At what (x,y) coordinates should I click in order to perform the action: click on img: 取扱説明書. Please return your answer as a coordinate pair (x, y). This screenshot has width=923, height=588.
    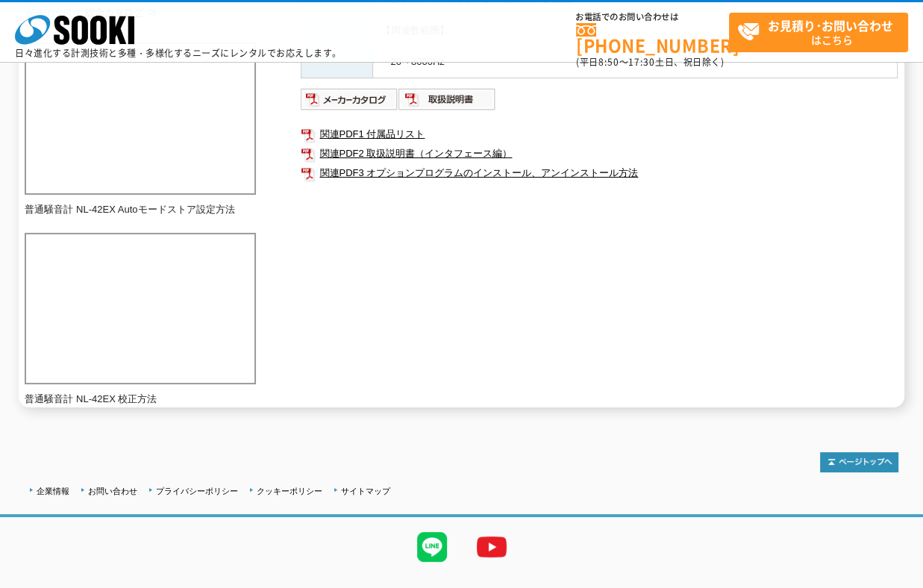
    Looking at the image, I should click on (447, 99).